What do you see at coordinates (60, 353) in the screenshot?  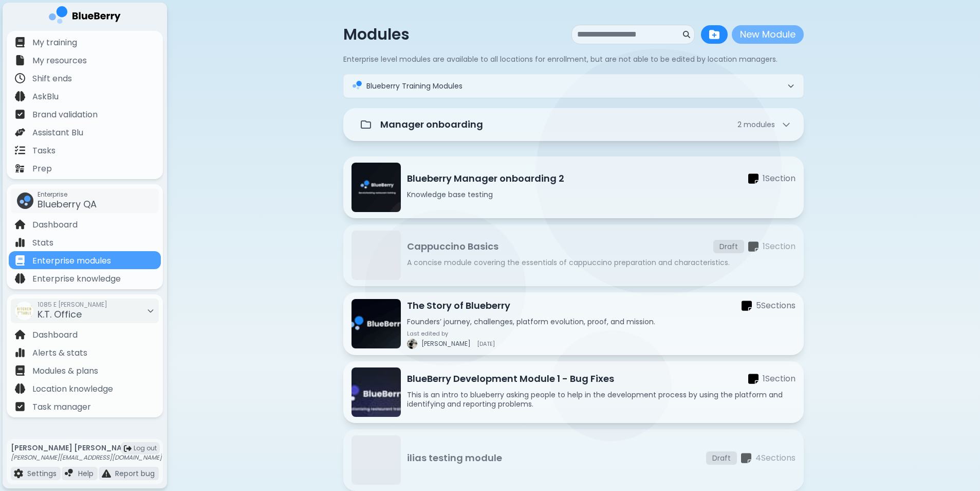 I see `p: Alerts & stats` at bounding box center [60, 353].